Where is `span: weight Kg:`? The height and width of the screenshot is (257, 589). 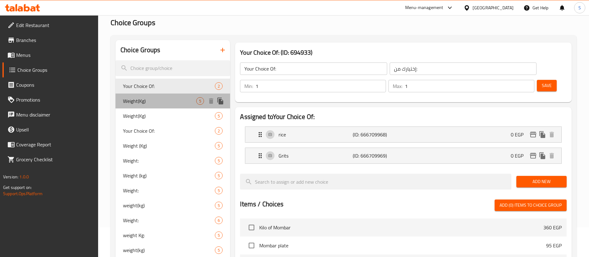
span: weight Kg: is located at coordinates (169, 235).